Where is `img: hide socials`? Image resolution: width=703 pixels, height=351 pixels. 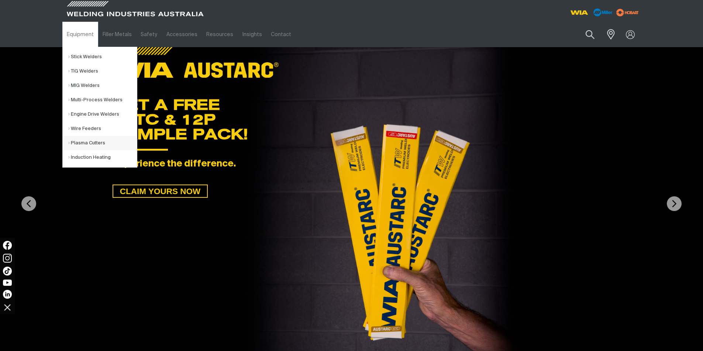 img: hide socials is located at coordinates (7, 308).